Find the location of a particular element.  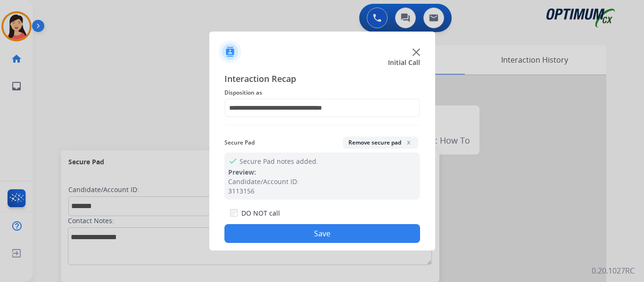

button: Save is located at coordinates (322, 233).